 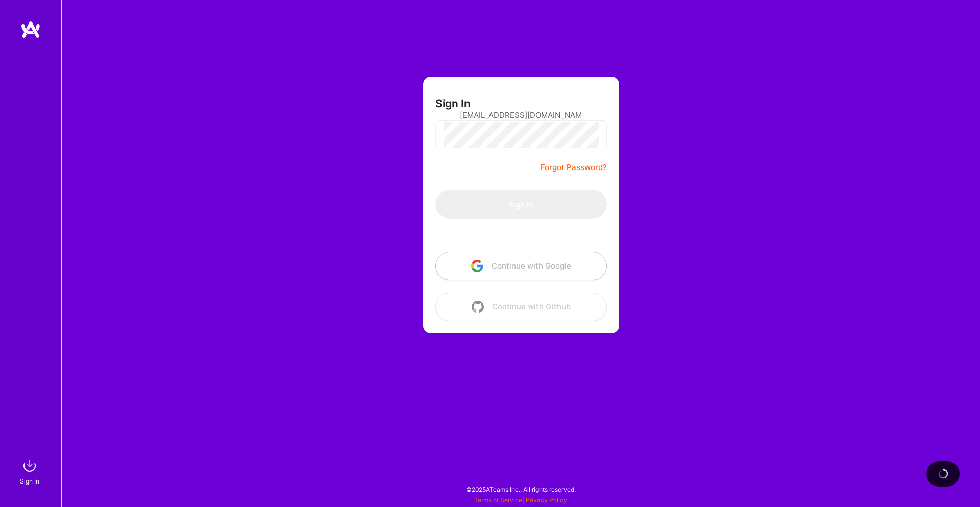 I want to click on img: loading, so click(x=943, y=474).